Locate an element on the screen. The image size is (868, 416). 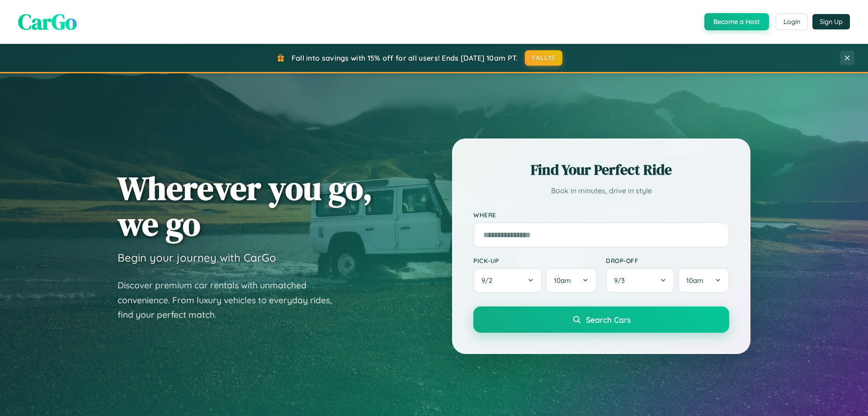
span: 9 / 2 is located at coordinates (489, 280).